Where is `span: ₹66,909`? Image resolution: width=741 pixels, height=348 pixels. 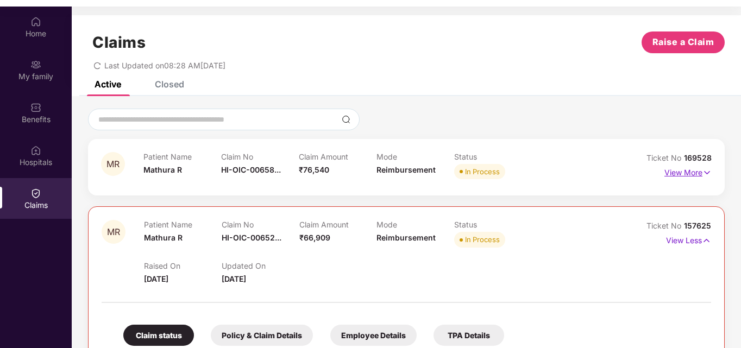
span: ₹66,909 is located at coordinates (315, 238).